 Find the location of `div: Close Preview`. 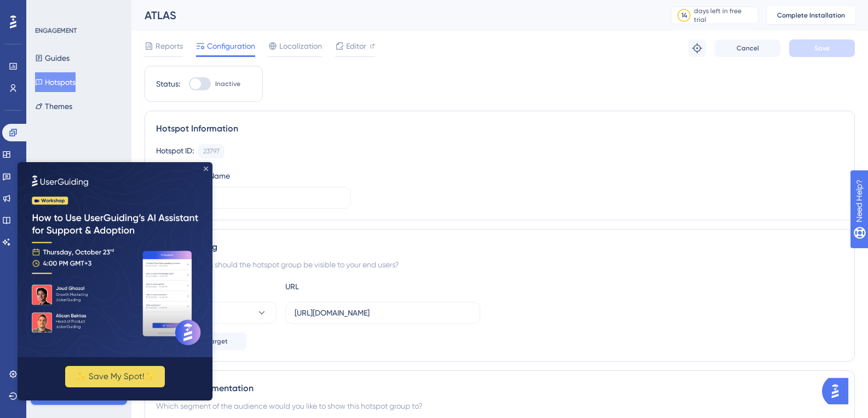

div: Close Preview is located at coordinates (188, 6).